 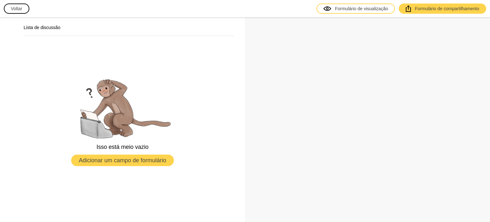 What do you see at coordinates (122, 147) in the screenshot?
I see `font: Isso está meio vazio` at bounding box center [122, 147].